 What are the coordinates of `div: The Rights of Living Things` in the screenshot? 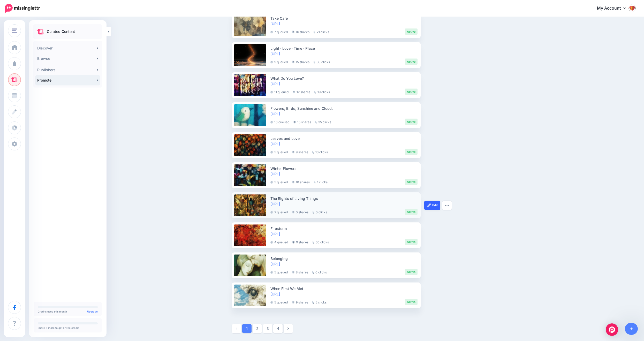 It's located at (344, 198).